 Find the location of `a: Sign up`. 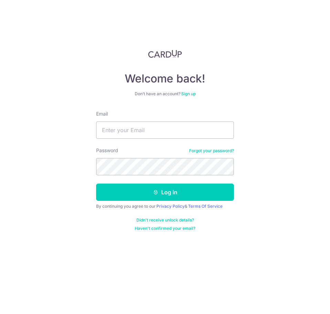

a: Sign up is located at coordinates (189, 93).